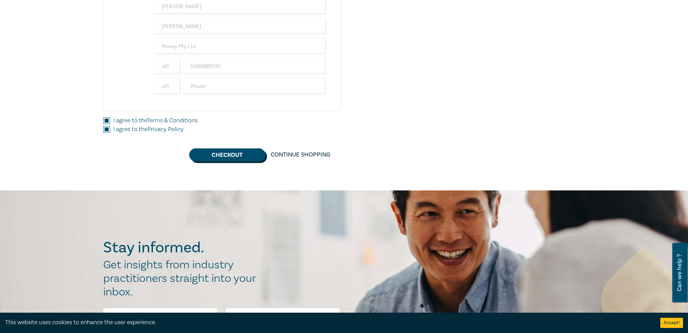 Image resolution: width=688 pixels, height=333 pixels. I want to click on h2: Stay informed., so click(183, 247).